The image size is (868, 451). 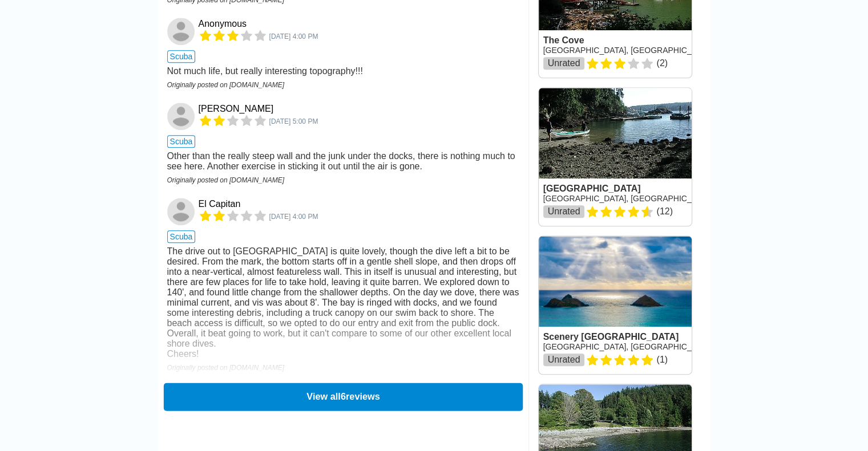 What do you see at coordinates (342, 396) in the screenshot?
I see `button: View all6reviews` at bounding box center [342, 396].